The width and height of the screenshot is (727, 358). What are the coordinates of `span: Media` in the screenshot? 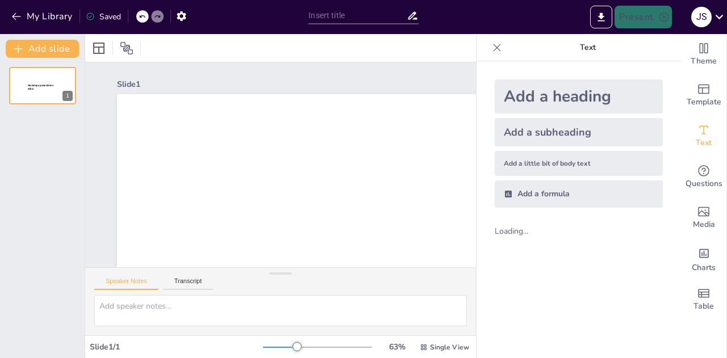 It's located at (704, 225).